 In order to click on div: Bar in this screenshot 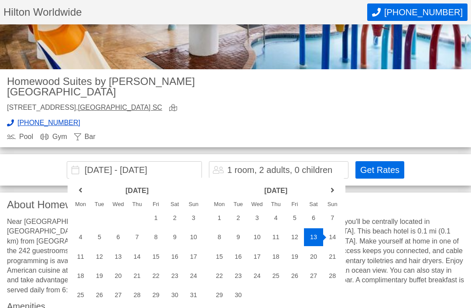, I will do `click(85, 137)`.